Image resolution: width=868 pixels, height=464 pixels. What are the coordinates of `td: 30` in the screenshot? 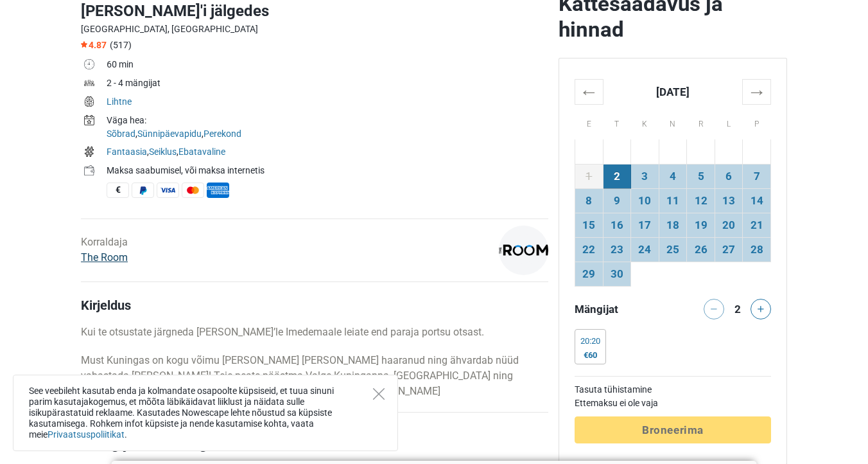 It's located at (617, 273).